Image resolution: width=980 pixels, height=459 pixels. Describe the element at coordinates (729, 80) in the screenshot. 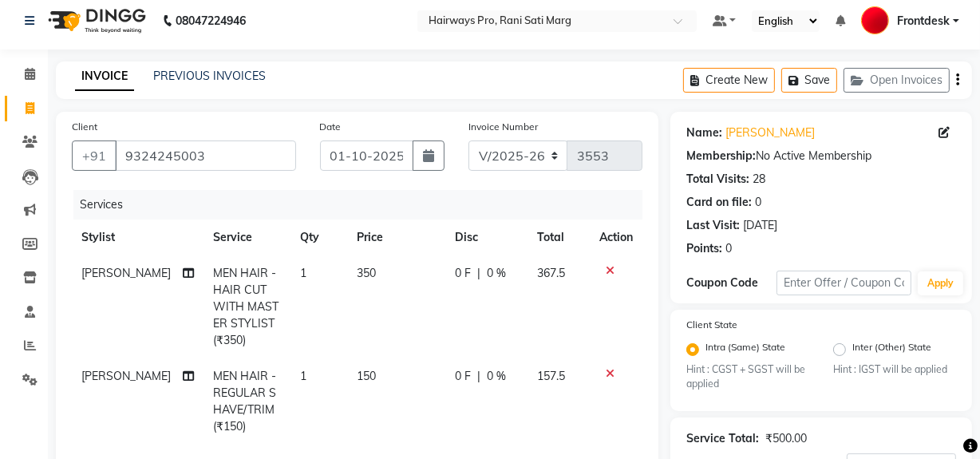

I see `button: Create New` at that location.